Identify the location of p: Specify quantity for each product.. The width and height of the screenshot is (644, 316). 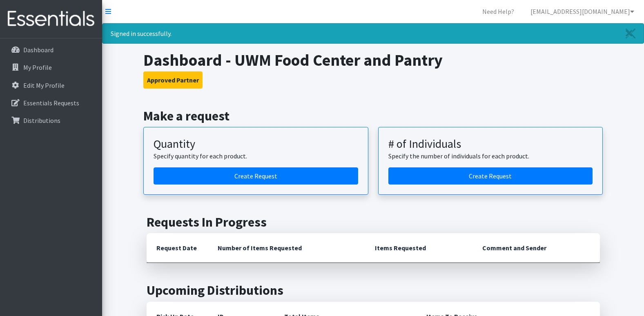
(255, 156).